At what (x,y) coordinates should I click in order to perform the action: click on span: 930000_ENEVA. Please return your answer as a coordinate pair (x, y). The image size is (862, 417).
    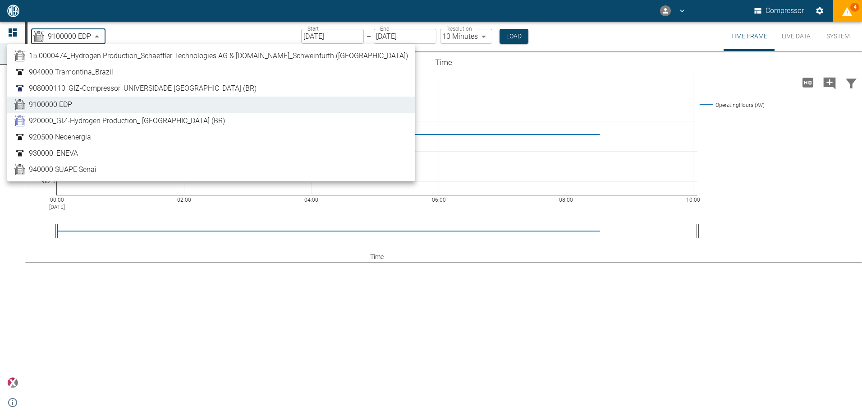
    Looking at the image, I should click on (53, 153).